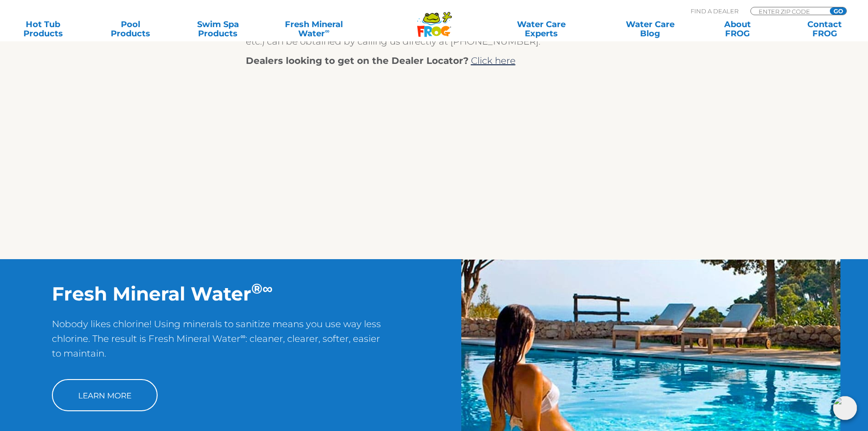 This screenshot has height=431, width=868. What do you see at coordinates (542, 29) in the screenshot?
I see `a: Water CareExperts` at bounding box center [542, 29].